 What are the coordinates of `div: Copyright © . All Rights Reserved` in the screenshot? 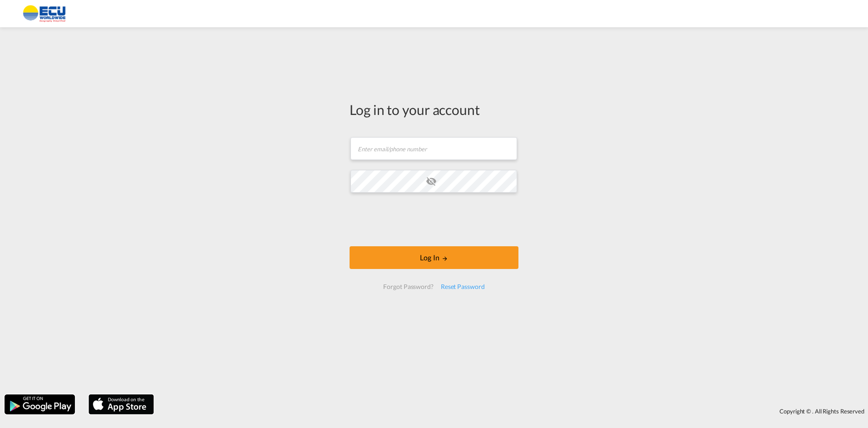 It's located at (513, 411).